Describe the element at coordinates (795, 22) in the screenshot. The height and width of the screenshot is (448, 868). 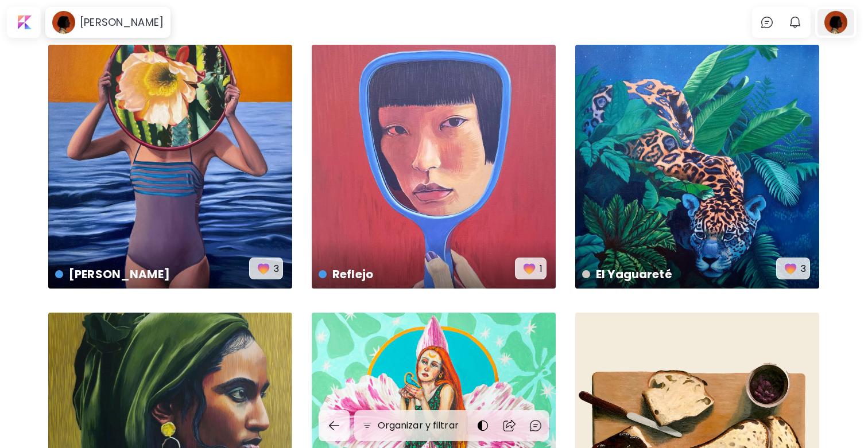
I see `button: bellIcon` at that location.